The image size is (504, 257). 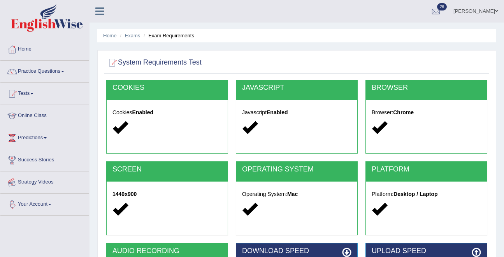 I want to click on a: Predictions, so click(x=45, y=137).